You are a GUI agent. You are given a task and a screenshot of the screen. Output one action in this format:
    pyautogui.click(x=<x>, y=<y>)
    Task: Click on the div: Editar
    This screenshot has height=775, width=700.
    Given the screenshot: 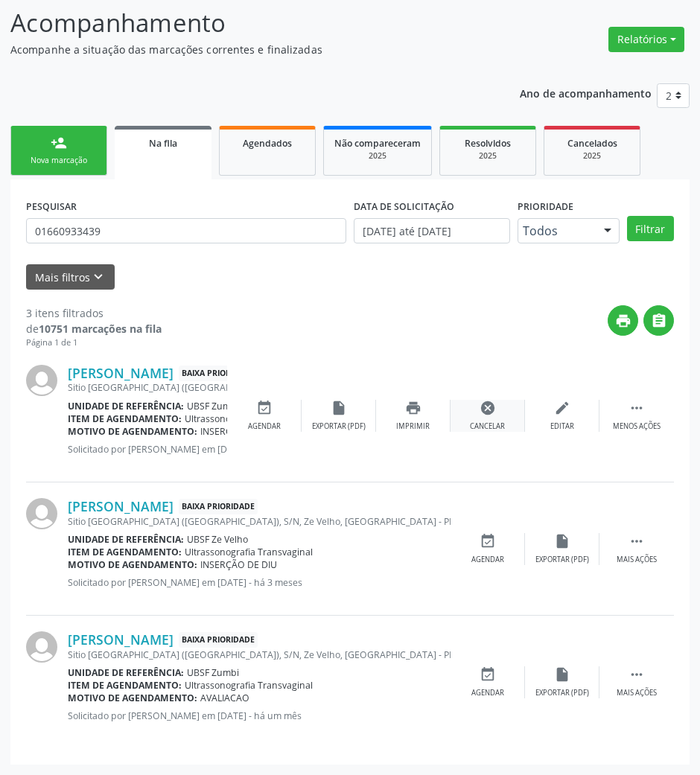 What is the action you would take?
    pyautogui.click(x=562, y=427)
    